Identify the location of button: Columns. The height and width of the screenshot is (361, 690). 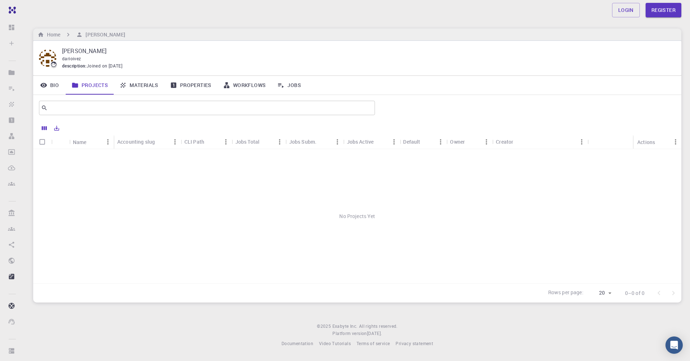
(44, 128).